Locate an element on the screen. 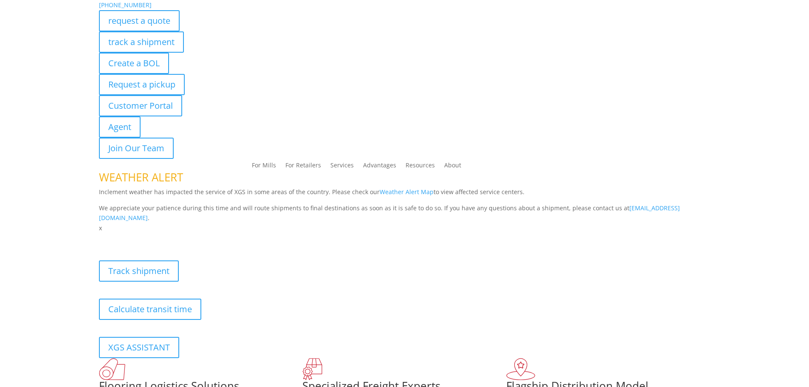 This screenshot has height=387, width=809. img: xgs-icon-total-supply-chain-intelligence-red is located at coordinates (112, 369).